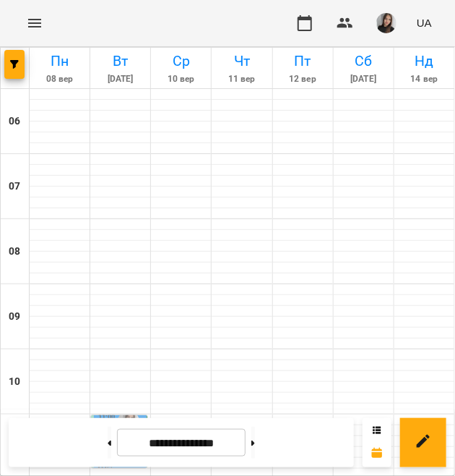  Describe the element at coordinates (363, 60) in the screenshot. I see `h6: Сб` at that location.